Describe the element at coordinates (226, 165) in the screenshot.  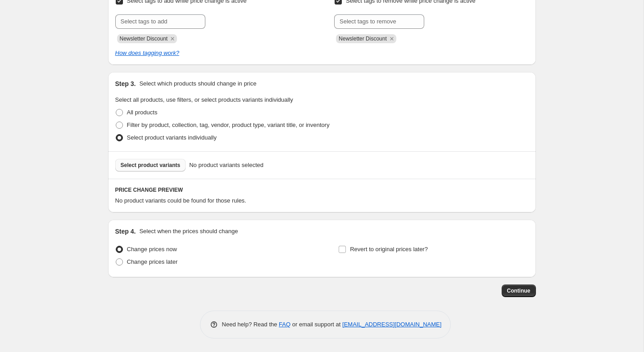
I see `span: No product variants selected` at that location.